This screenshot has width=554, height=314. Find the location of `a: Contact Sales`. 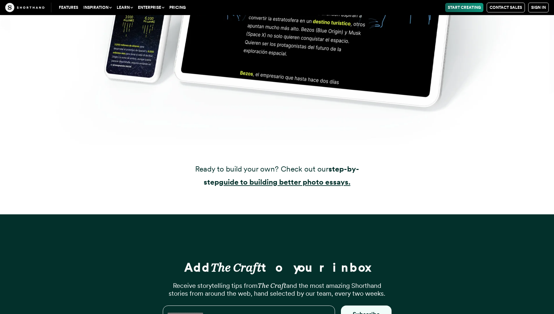

a: Contact Sales is located at coordinates (505, 8).